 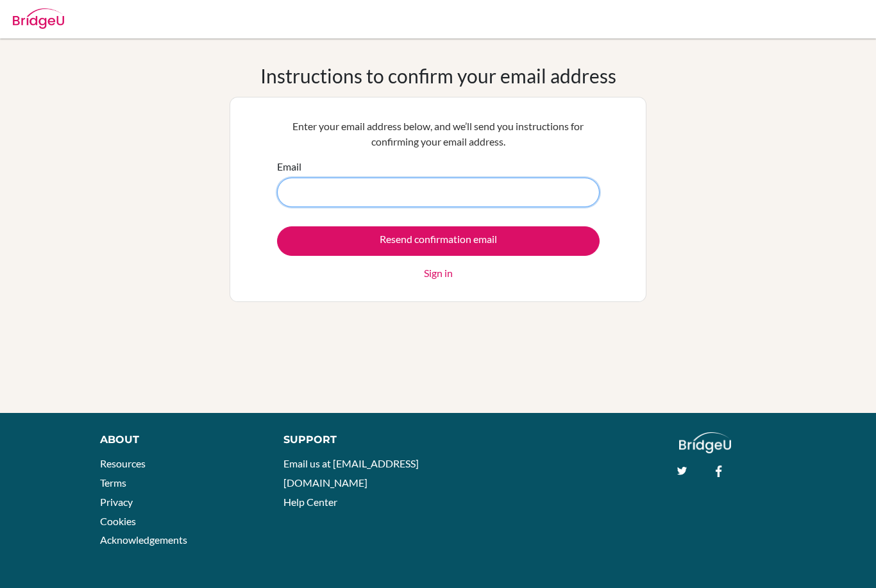 I want to click on label: Email, so click(x=290, y=167).